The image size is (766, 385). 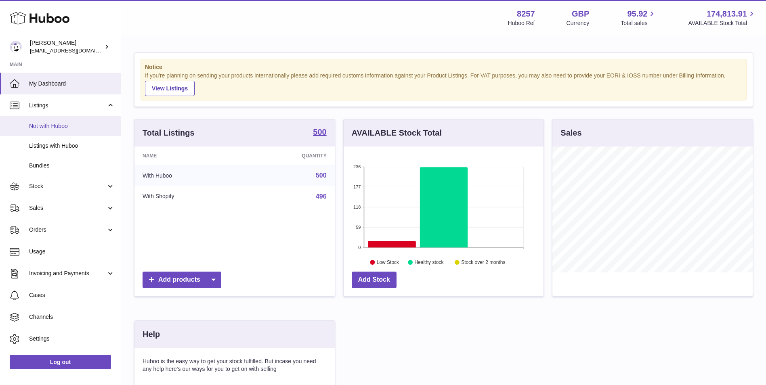 I want to click on a: Add Stock, so click(x=374, y=280).